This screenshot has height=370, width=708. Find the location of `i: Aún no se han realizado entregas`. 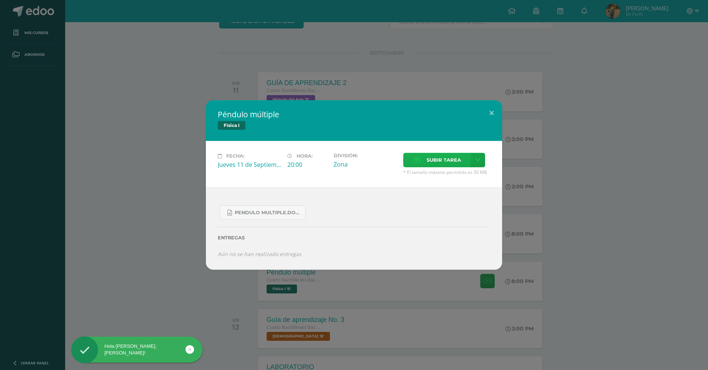

i: Aún no se han realizado entregas is located at coordinates (259, 254).